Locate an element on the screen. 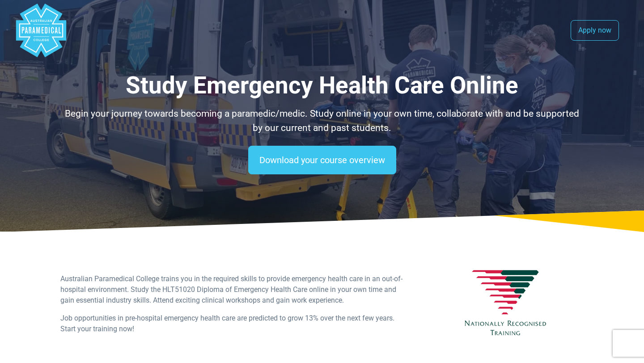 The height and width of the screenshot is (363, 644). p: Job opportunities in pre-hospital emergency health care are predicted to grow 13% over the next f... is located at coordinates (233, 324).